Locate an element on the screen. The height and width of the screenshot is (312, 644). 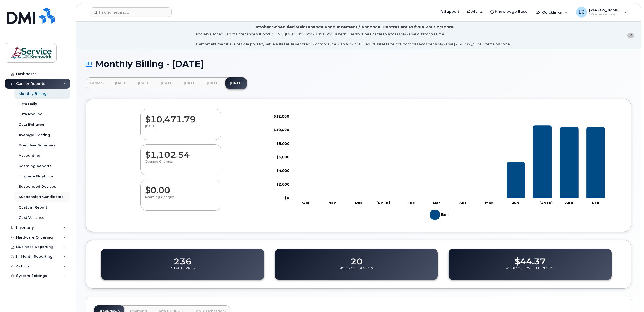
tspan: Oct is located at coordinates (306, 203).